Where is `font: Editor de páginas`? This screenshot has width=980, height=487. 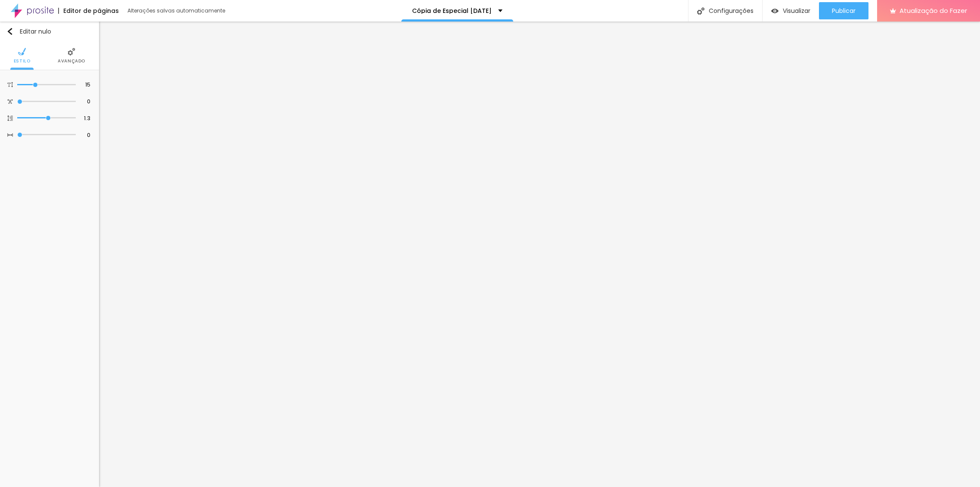 font: Editor de páginas is located at coordinates (91, 11).